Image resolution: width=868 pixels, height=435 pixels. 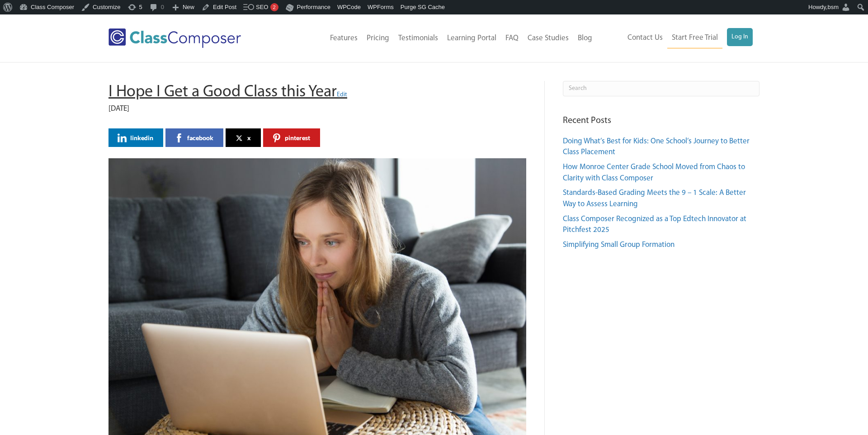 I want to click on div: 2, so click(x=274, y=7).